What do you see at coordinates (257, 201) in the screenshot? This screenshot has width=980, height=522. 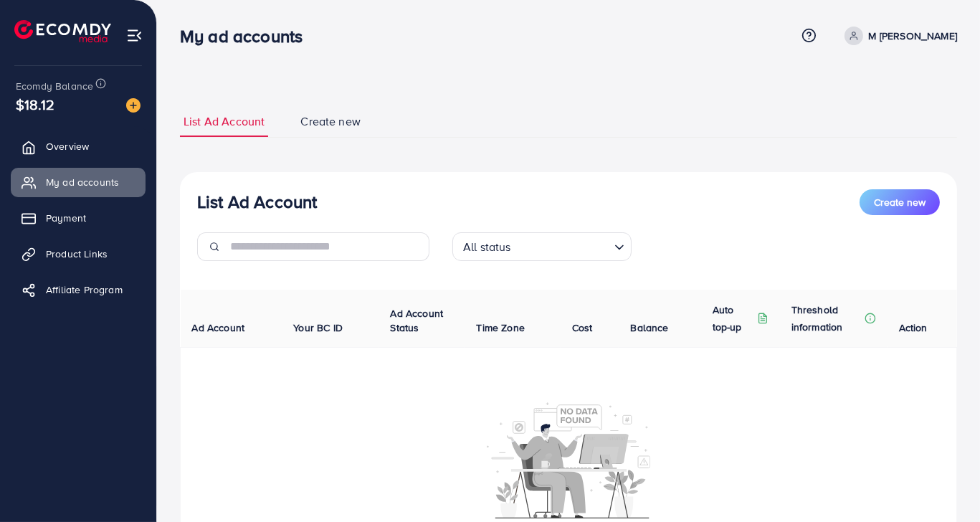 I see `h3: List Ad Account` at bounding box center [257, 201].